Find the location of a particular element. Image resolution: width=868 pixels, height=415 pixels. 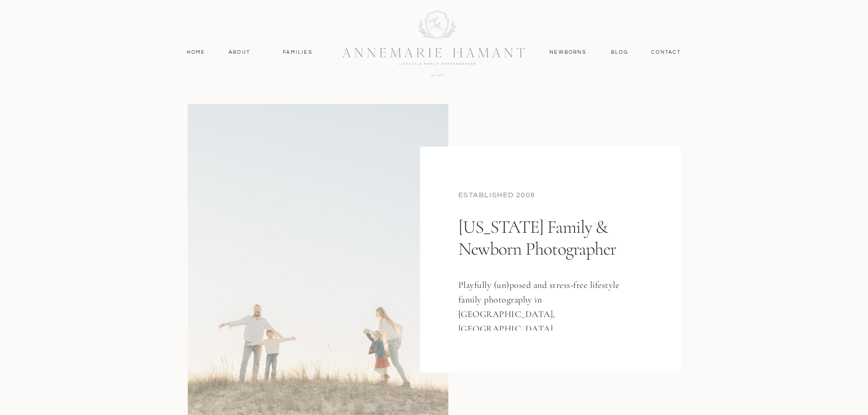

nav: Families is located at coordinates (298, 52).